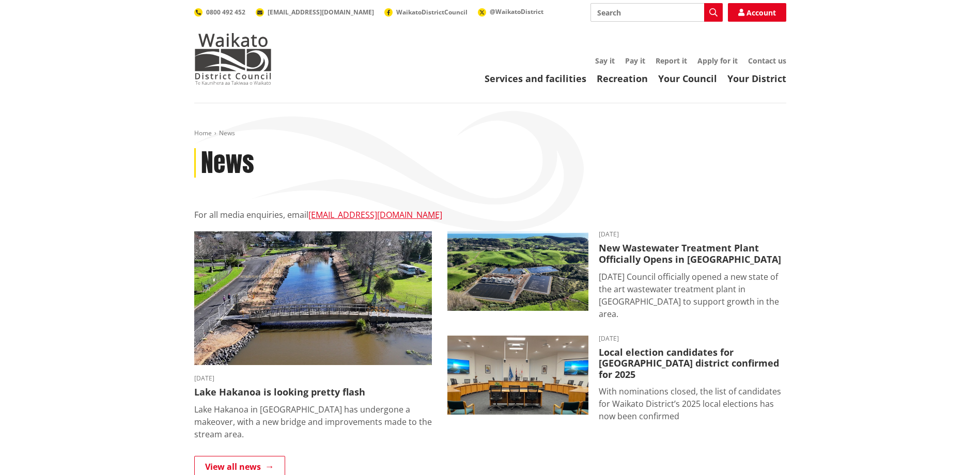 The height and width of the screenshot is (475, 980). I want to click on a: Pay it, so click(635, 61).